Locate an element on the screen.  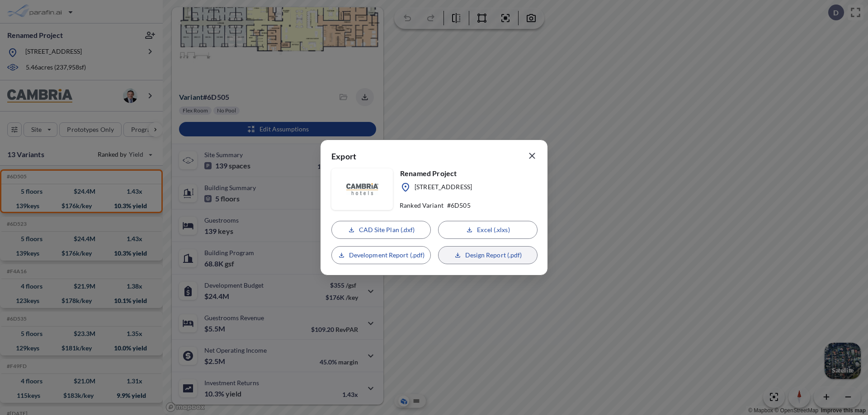
p: Ranked Variant is located at coordinates (421, 206).